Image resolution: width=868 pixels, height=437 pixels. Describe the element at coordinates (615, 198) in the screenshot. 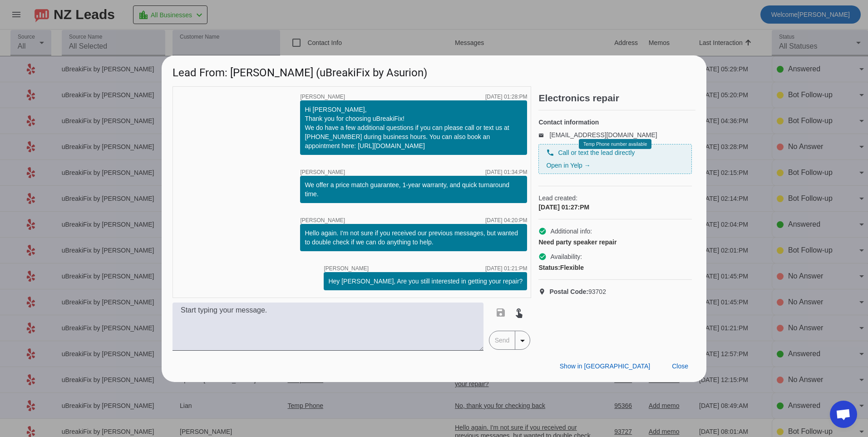

I see `span: Lead created:` at that location.